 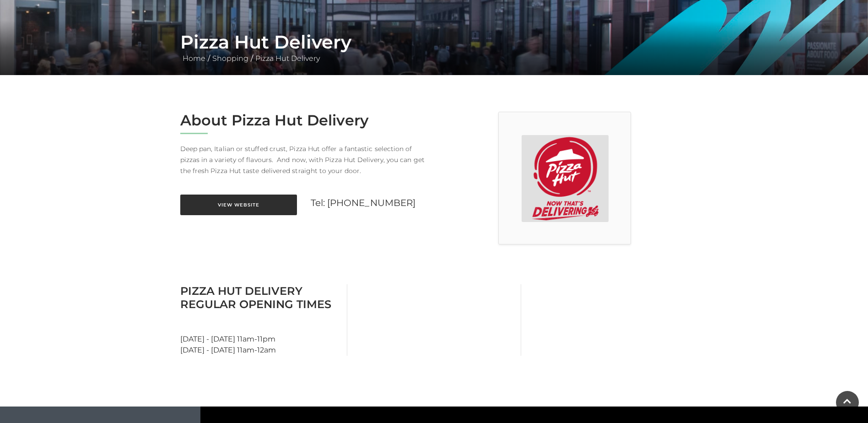 What do you see at coordinates (194, 58) in the screenshot?
I see `a: Home` at bounding box center [194, 58].